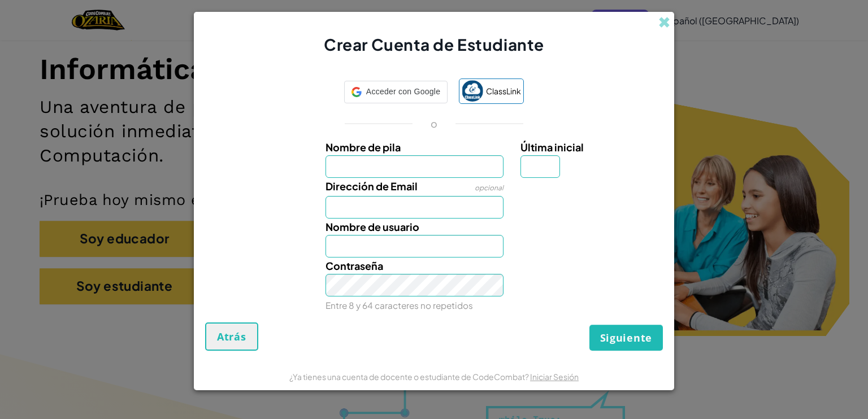 This screenshot has width=868, height=419. I want to click on small: Entre 8 y 64 caracteres no repetidos, so click(399, 305).